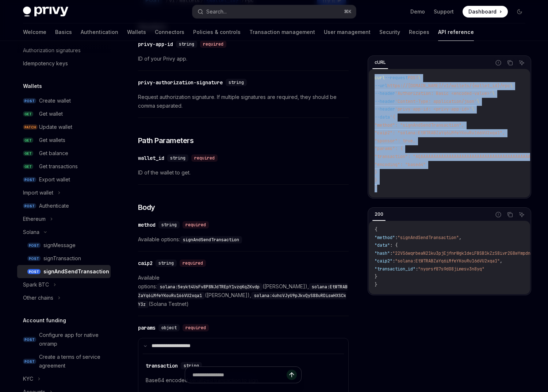 Image resolution: width=548 pixels, height=392 pixels. I want to click on div: Import wallet, so click(38, 193).